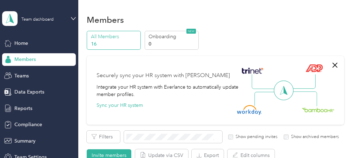  What do you see at coordinates (255, 137) in the screenshot?
I see `label: Show pending invites` at bounding box center [255, 137].